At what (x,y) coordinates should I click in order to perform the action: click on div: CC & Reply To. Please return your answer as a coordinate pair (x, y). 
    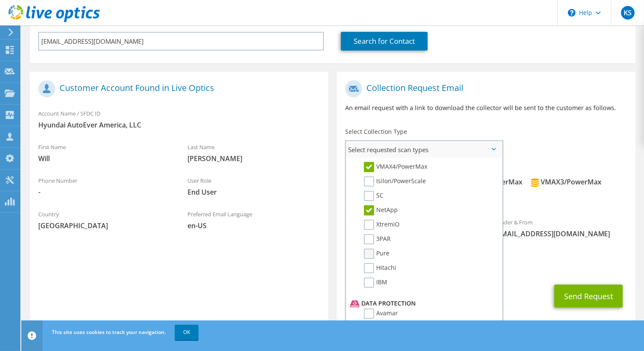
    Looking at the image, I should click on (486, 261).